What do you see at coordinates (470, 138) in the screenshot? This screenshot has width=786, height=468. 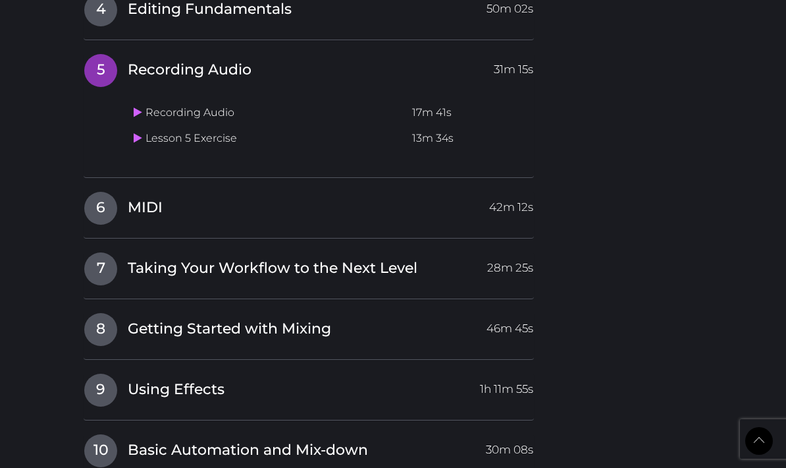 I see `td: 13m 34s` at bounding box center [470, 138].